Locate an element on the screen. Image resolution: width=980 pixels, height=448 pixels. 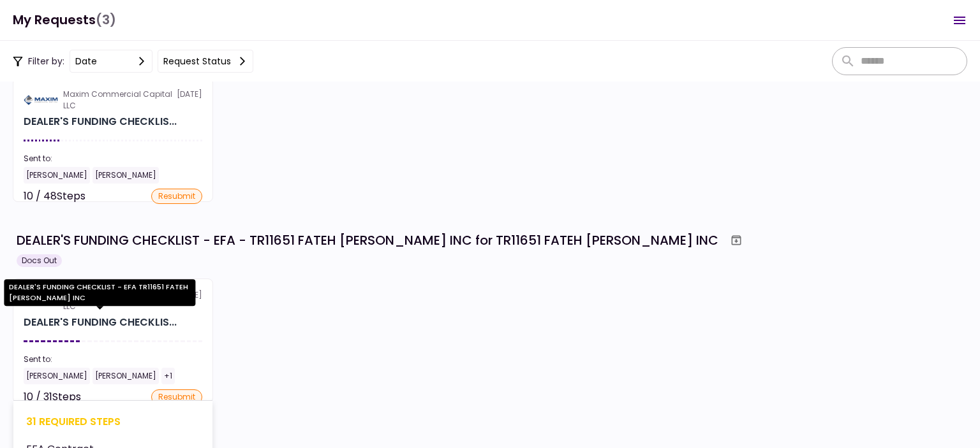
div: DEALER'S FUNDING CHECKLIST - EFA for TEST 040324 is located at coordinates (100, 122).